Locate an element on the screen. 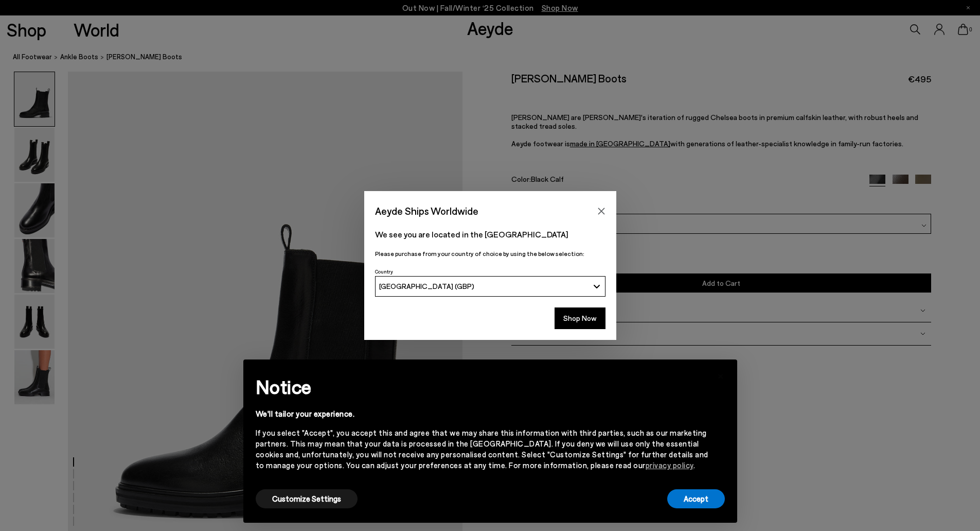 Image resolution: width=980 pixels, height=531 pixels. button: Close this notice is located at coordinates (720, 375).